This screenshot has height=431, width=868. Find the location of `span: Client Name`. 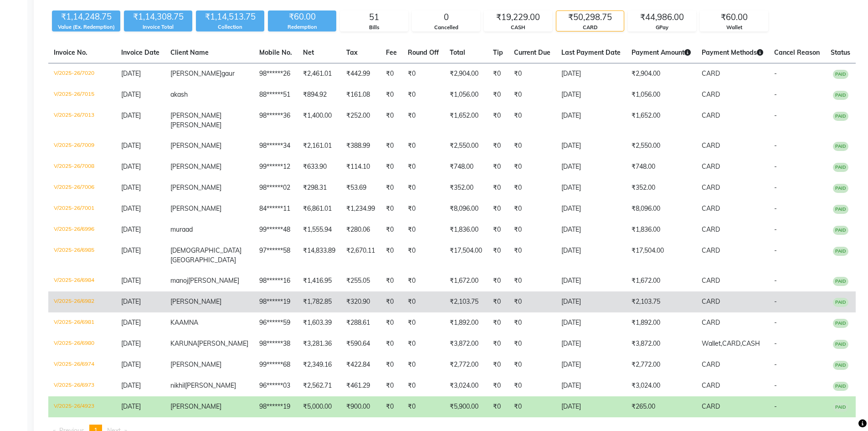

span: Client Name is located at coordinates (190, 53).